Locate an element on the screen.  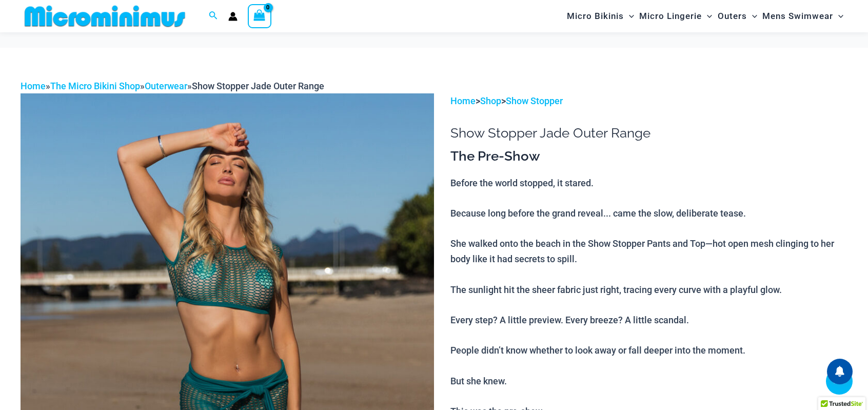
h3: The Pre-Show is located at coordinates (649, 157).